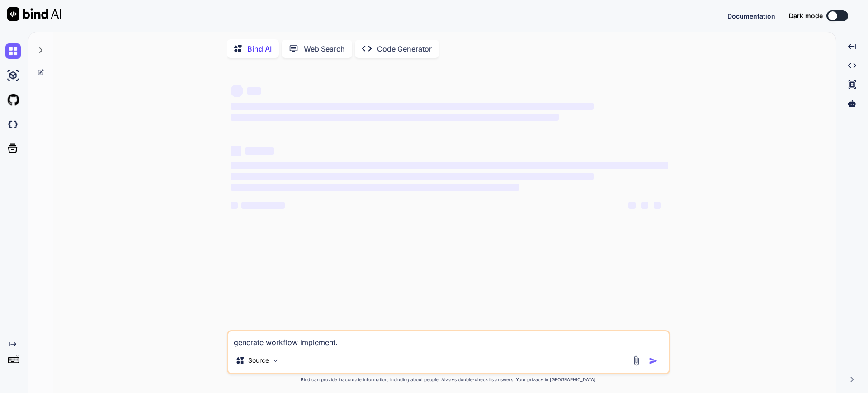  I want to click on img: ai-studio, so click(13, 76).